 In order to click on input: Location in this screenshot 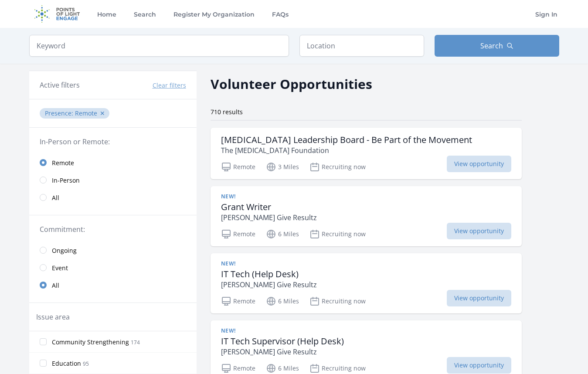, I will do `click(362, 45)`.